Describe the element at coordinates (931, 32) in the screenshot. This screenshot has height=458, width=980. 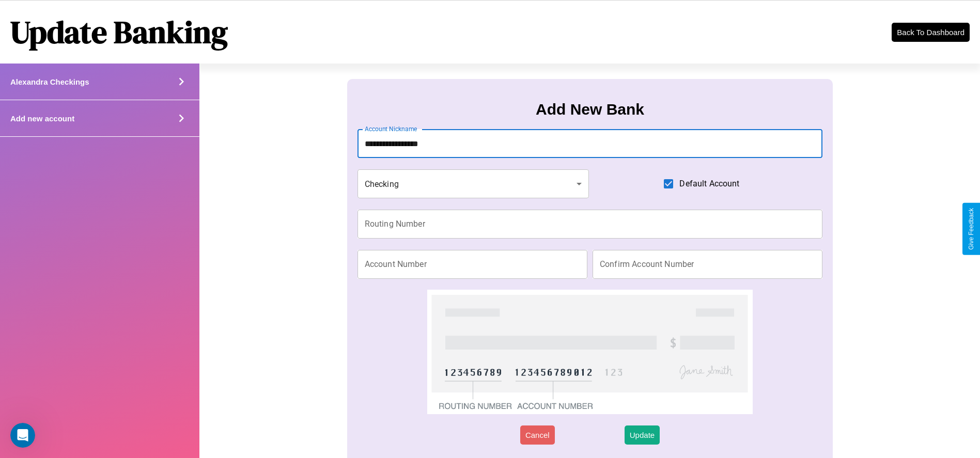
I see `button: Back To Dashboard` at that location.